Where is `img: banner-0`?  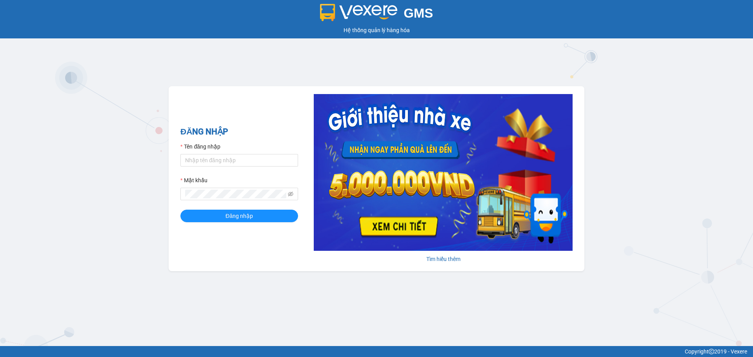
img: banner-0 is located at coordinates (443, 173).